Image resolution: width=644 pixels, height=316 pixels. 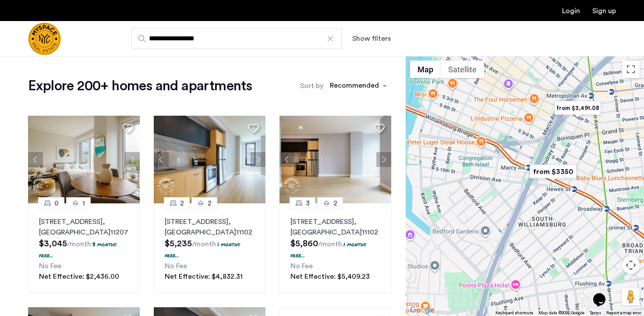 What do you see at coordinates (604, 11) in the screenshot?
I see `a: Registration` at bounding box center [604, 11].